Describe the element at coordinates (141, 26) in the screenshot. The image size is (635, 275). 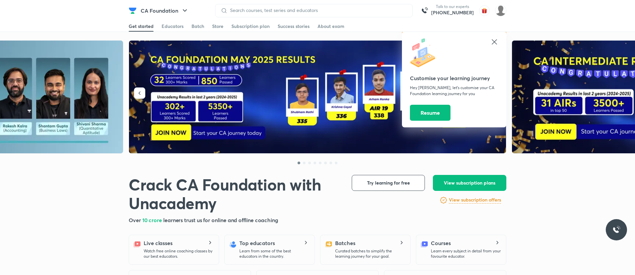
I see `div: Get started` at that location.